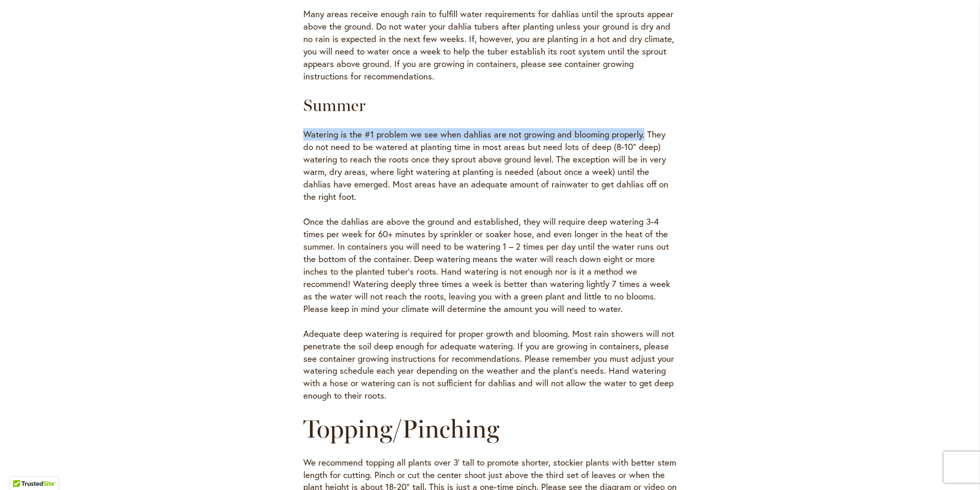 The height and width of the screenshot is (490, 980). Describe the element at coordinates (490, 265) in the screenshot. I see `p: Once the dahlias are above the ground and established, they will require deep watering 3-4 times ...` at that location.